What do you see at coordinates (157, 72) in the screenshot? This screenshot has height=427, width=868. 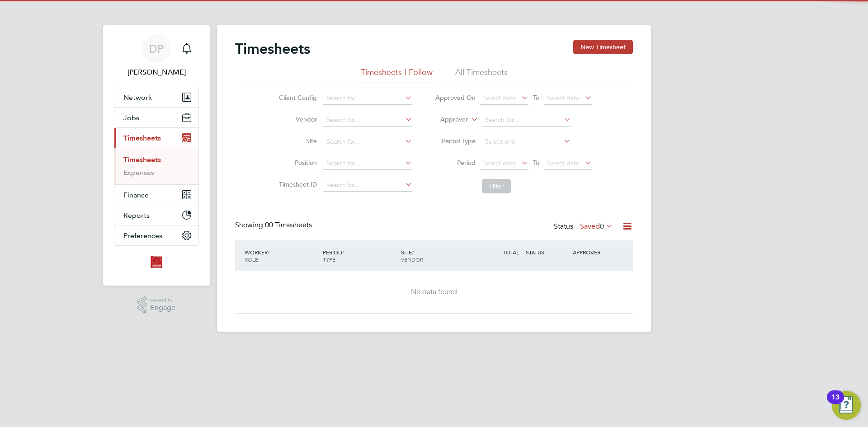 I see `span: Duncan Peake` at bounding box center [157, 72].